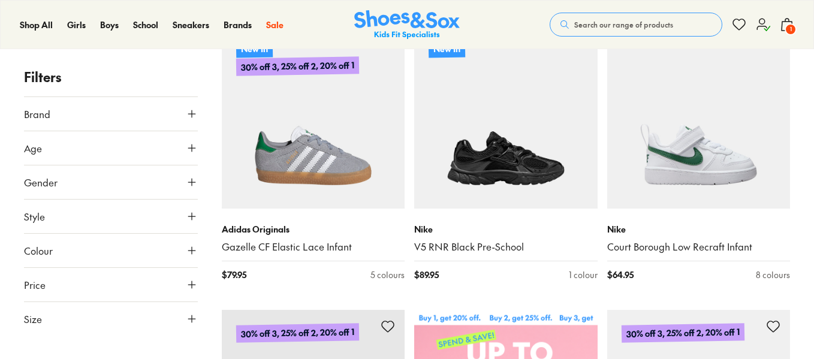  What do you see at coordinates (111, 319) in the screenshot?
I see `button: Size` at bounding box center [111, 319].